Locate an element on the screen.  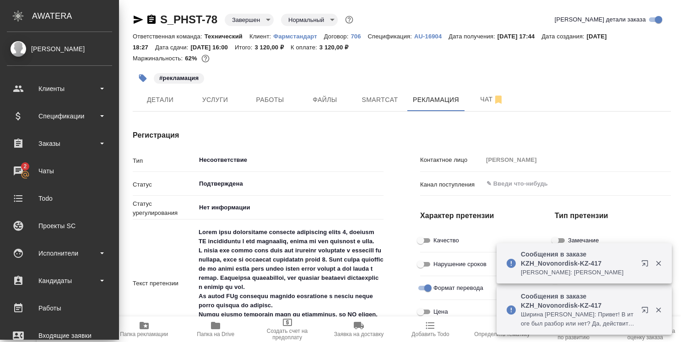
div: Чаты is located at coordinates (60, 171).